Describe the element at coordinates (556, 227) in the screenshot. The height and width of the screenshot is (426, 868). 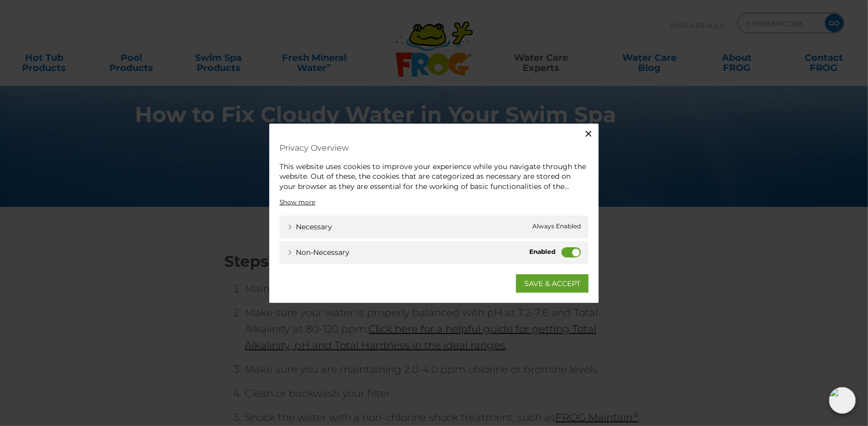
I see `span: Always Enabled` at that location.